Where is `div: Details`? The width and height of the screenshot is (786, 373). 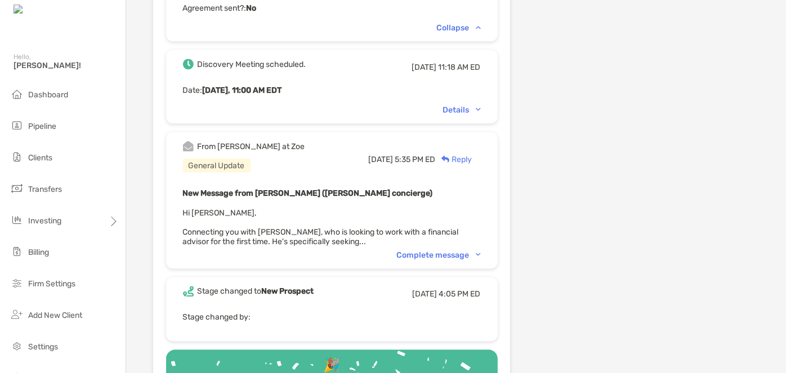
div: Details is located at coordinates (462, 110).